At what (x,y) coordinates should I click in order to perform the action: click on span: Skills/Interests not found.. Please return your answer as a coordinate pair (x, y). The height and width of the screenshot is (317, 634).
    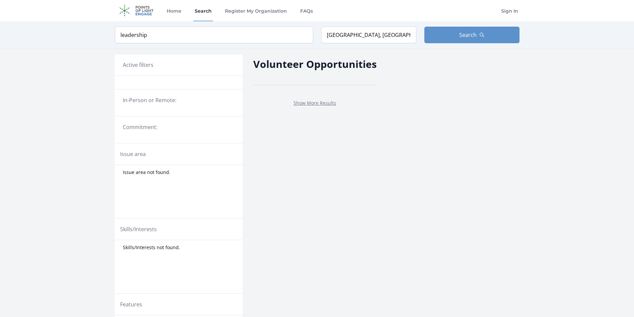
    Looking at the image, I should click on (151, 248).